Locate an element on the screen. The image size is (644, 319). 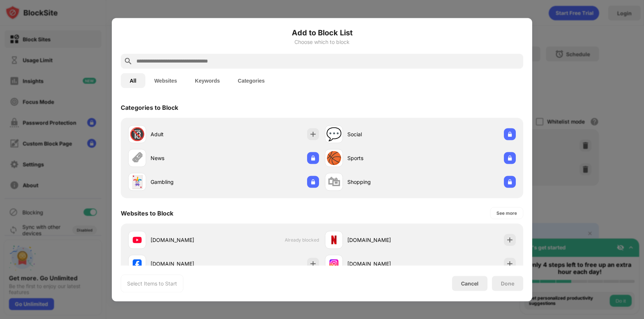
div: Done is located at coordinates (507, 283).